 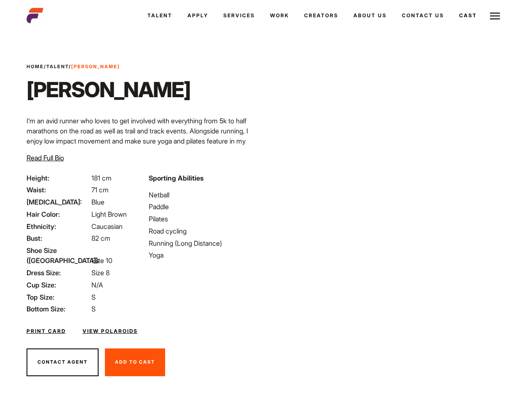 I want to click on p: I’m an avid runner who loves to get involved with everything from 5k to half marathons on the roa..., so click(x=144, y=141).